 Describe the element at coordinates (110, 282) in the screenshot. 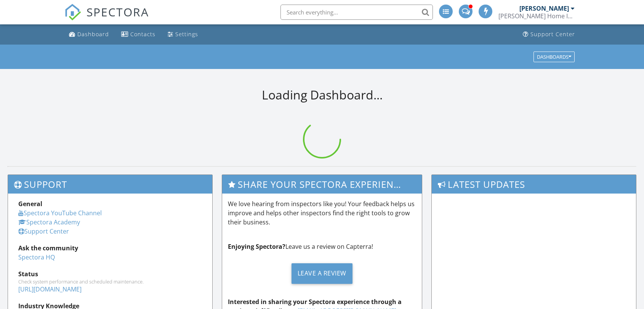

I see `div: Check system performance and scheduled maintenance.` at that location.